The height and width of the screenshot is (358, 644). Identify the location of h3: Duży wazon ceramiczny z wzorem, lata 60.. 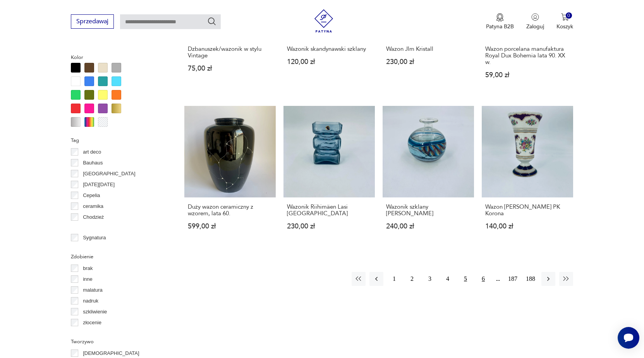
(230, 210).